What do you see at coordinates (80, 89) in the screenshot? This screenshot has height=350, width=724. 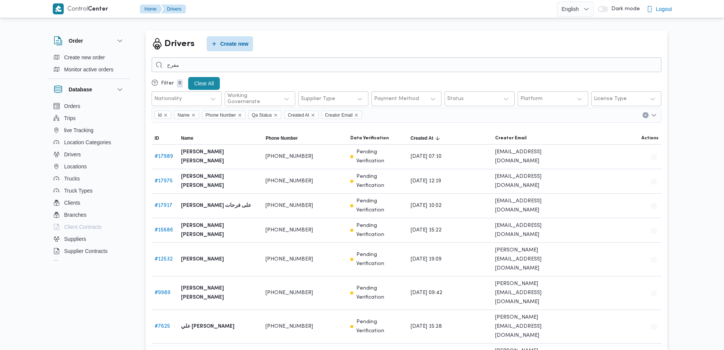 I see `h3: Database` at bounding box center [80, 89].